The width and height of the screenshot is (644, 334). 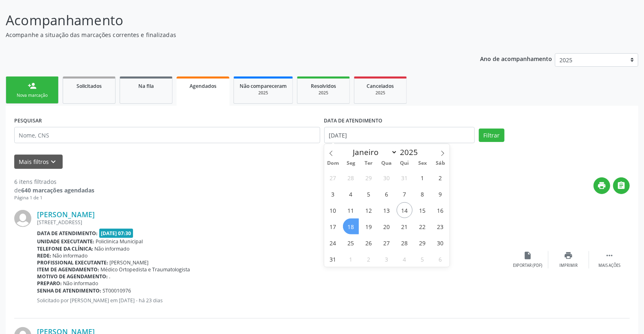 I want to click on span: Agosto 31, 2025, so click(x=333, y=259).